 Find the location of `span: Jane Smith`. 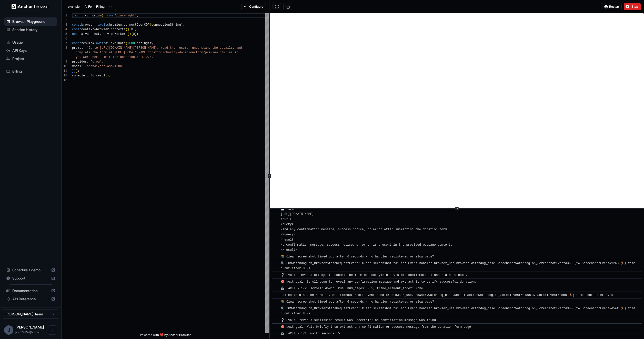

span: Jane Smith is located at coordinates (30, 327).